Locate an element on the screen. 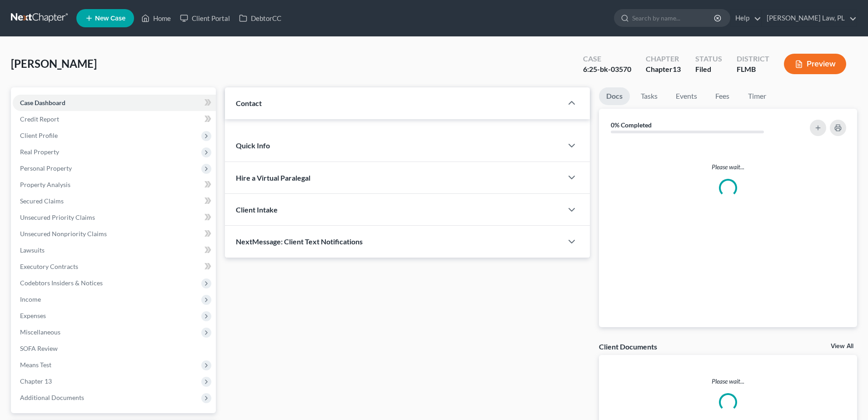 This screenshot has height=420, width=868. a: Unsecured Priority Claims is located at coordinates (114, 217).